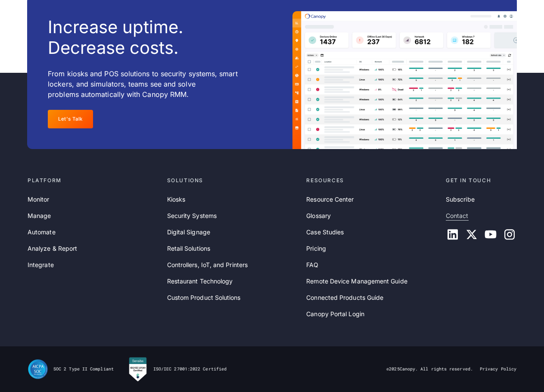  I want to click on a: Subscribe, so click(460, 200).